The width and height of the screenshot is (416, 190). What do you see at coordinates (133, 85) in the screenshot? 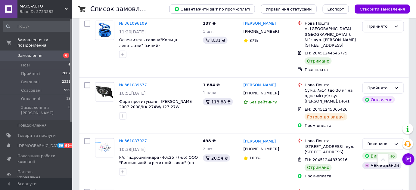
I see `a: № 361089677` at bounding box center [133, 85].